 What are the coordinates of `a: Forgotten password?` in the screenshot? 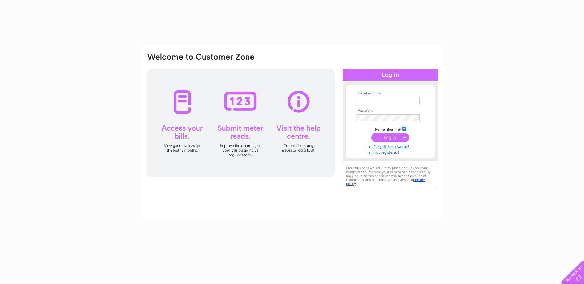 It's located at (391, 146).